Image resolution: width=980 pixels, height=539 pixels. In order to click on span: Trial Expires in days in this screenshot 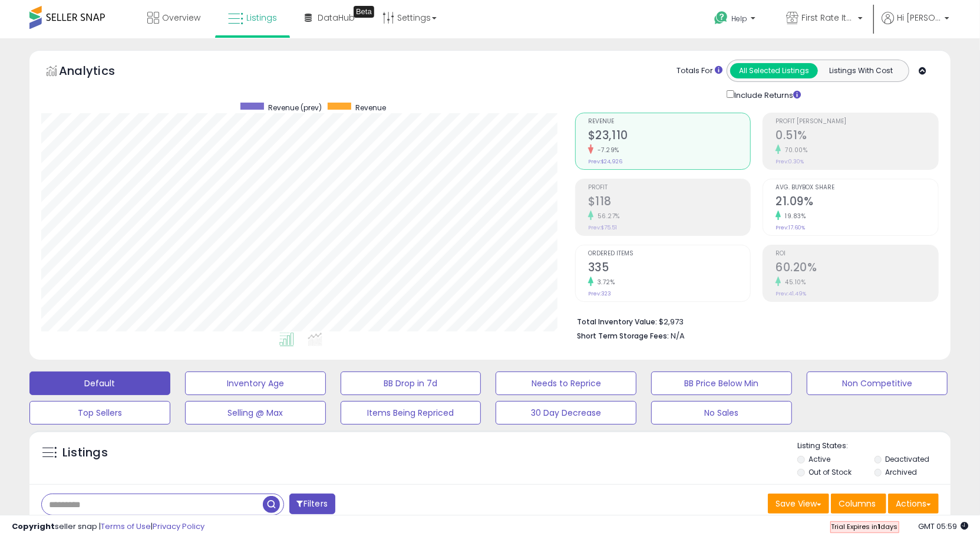, I will do `click(864, 527)`.